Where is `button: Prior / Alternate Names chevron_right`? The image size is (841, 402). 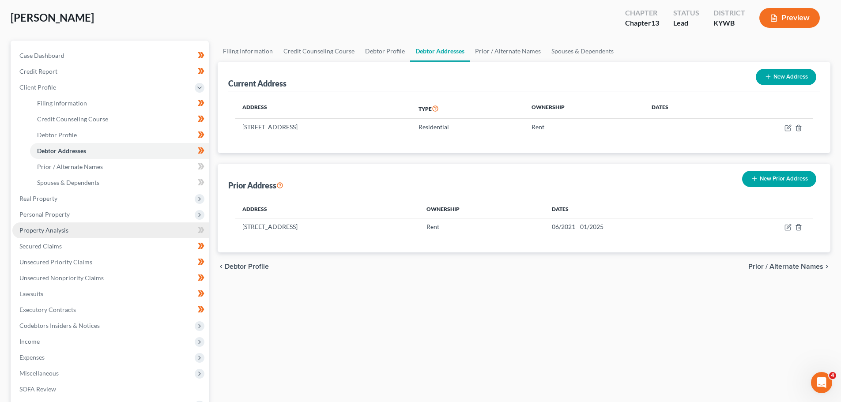
button: Prior / Alternate Names chevron_right is located at coordinates (790, 267).